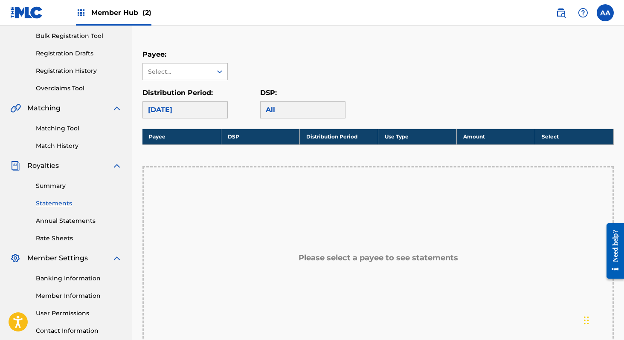  What do you see at coordinates (79, 221) in the screenshot?
I see `a: Annual Statements` at bounding box center [79, 221].